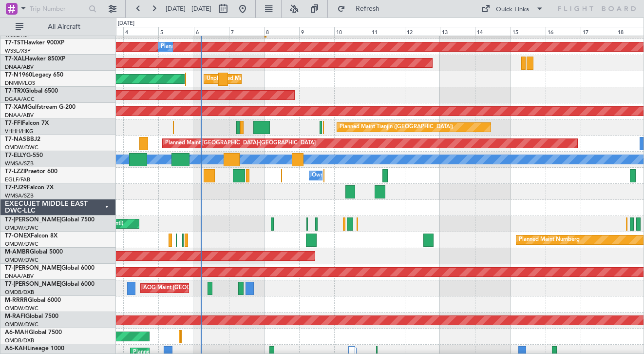  What do you see at coordinates (15, 91) in the screenshot?
I see `span: T7-TRX` at bounding box center [15, 91].